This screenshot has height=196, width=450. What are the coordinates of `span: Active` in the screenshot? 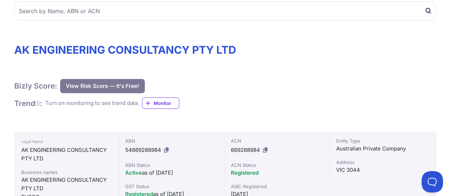 It's located at (133, 172).